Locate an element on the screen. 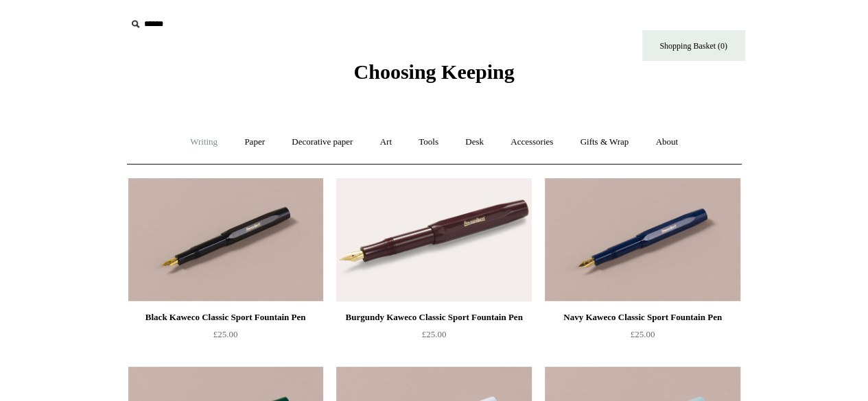 The image size is (868, 401). div: Black Kaweco Classic Sport Fountain Pen is located at coordinates (226, 317).